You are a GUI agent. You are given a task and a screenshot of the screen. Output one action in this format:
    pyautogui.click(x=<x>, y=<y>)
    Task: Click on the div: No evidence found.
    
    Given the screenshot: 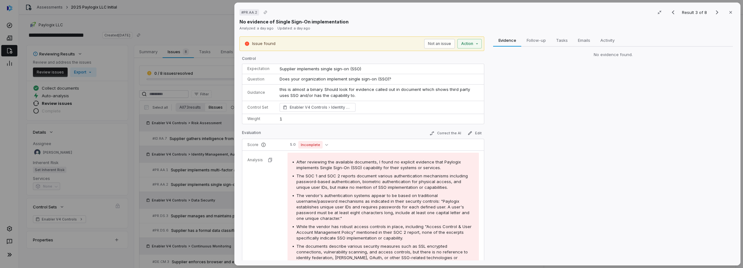 What is the action you would take?
    pyautogui.click(x=613, y=55)
    